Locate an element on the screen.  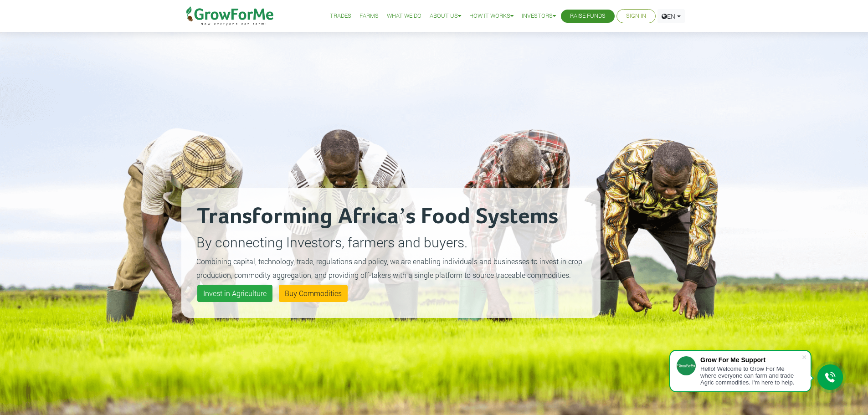
a: Buy Commodities is located at coordinates (313, 294).